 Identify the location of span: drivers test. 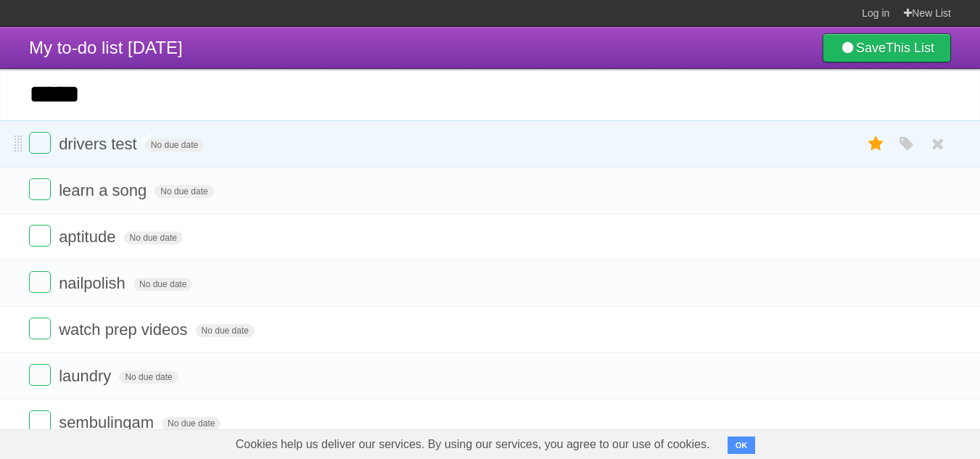
(100, 143).